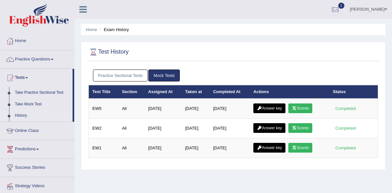  I want to click on th: Status, so click(353, 92).